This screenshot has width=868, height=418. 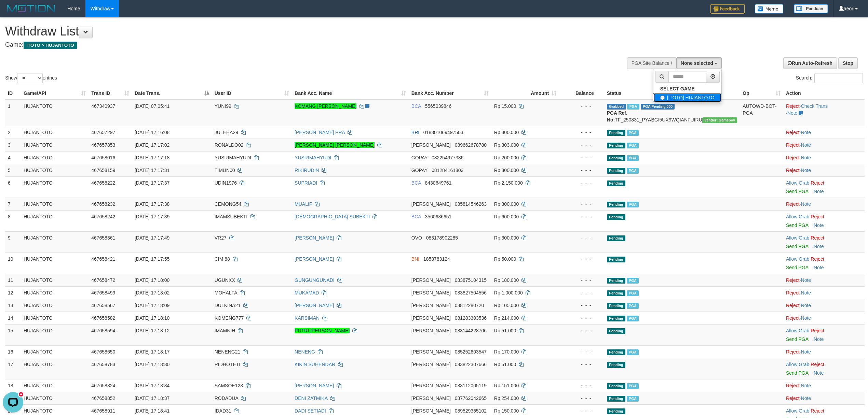 I want to click on span: Rp 300.000, so click(x=506, y=238).